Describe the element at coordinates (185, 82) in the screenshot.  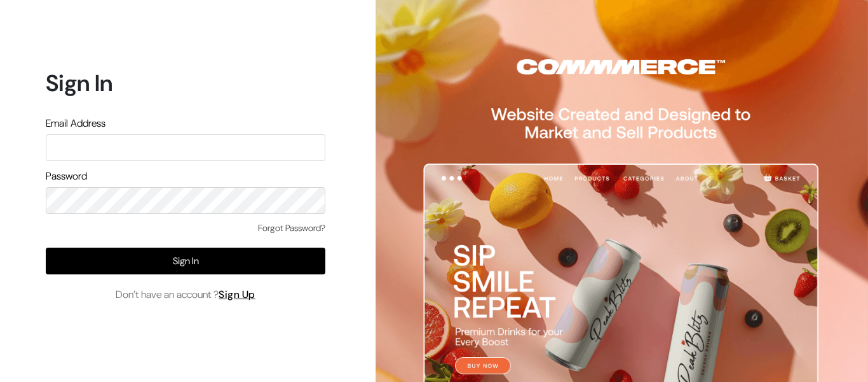
I see `h1: Sign In` at that location.